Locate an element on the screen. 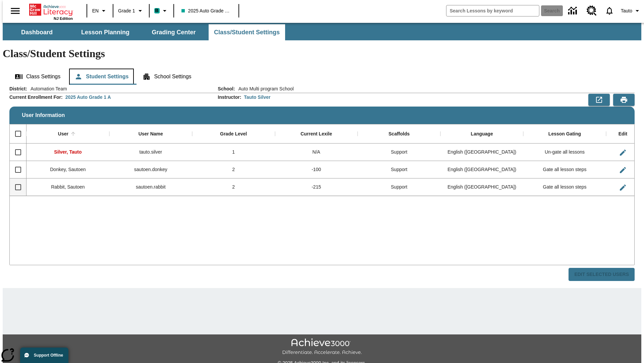  div: sautoen.donkey is located at coordinates (151, 170).